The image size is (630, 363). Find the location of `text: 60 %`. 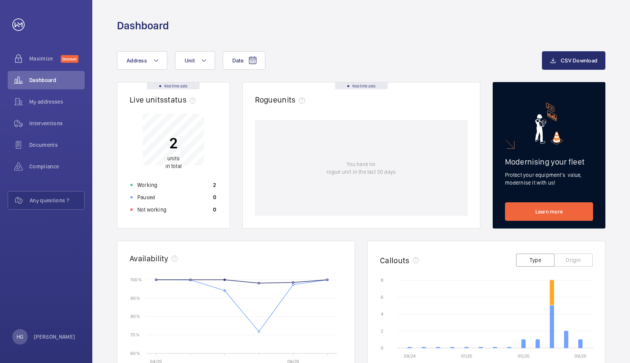

text: 60 % is located at coordinates (135, 353).